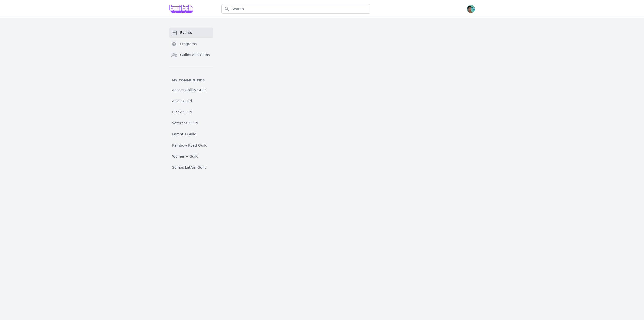  Describe the element at coordinates (182, 101) in the screenshot. I see `span: Asian Guild` at that location.